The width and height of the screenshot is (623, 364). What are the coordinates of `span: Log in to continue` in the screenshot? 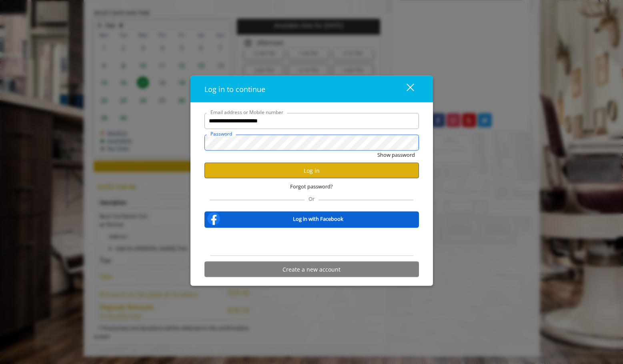 It's located at (235, 89).